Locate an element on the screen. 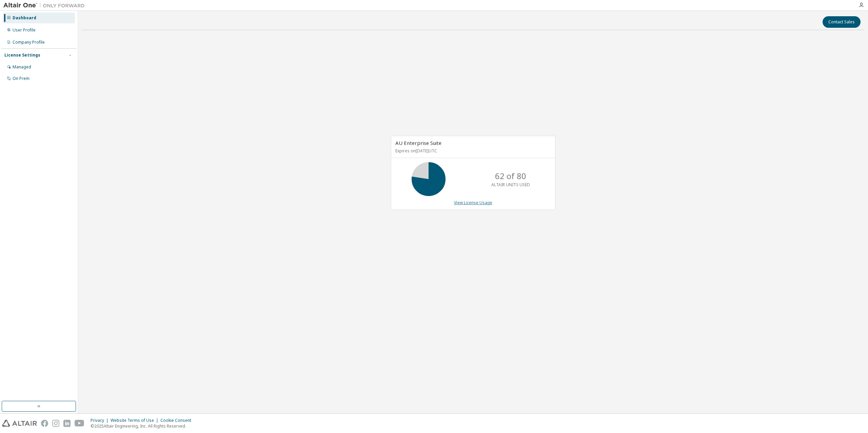 This screenshot has width=868, height=433. div: User Profile is located at coordinates (24, 30).